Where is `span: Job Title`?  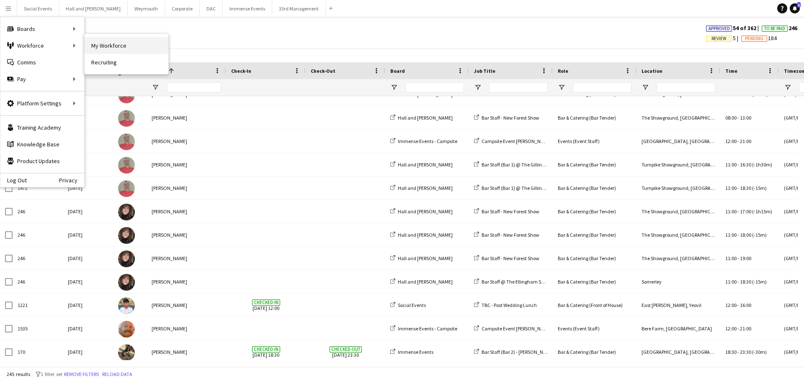
span: Job Title is located at coordinates (484, 71).